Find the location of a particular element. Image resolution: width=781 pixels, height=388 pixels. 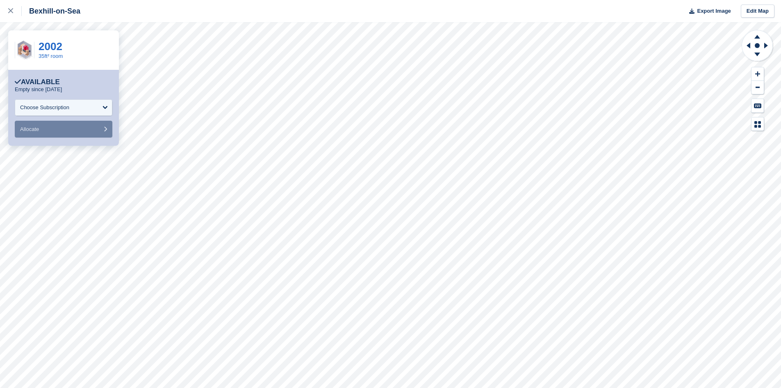

div: Available is located at coordinates (37, 82).